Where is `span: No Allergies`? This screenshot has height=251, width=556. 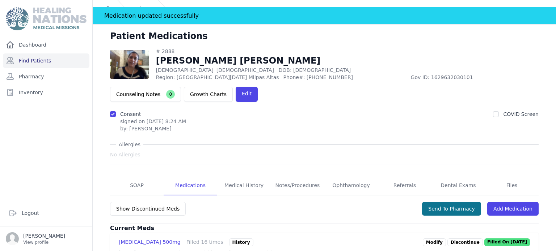 span: No Allergies is located at coordinates (125, 155).